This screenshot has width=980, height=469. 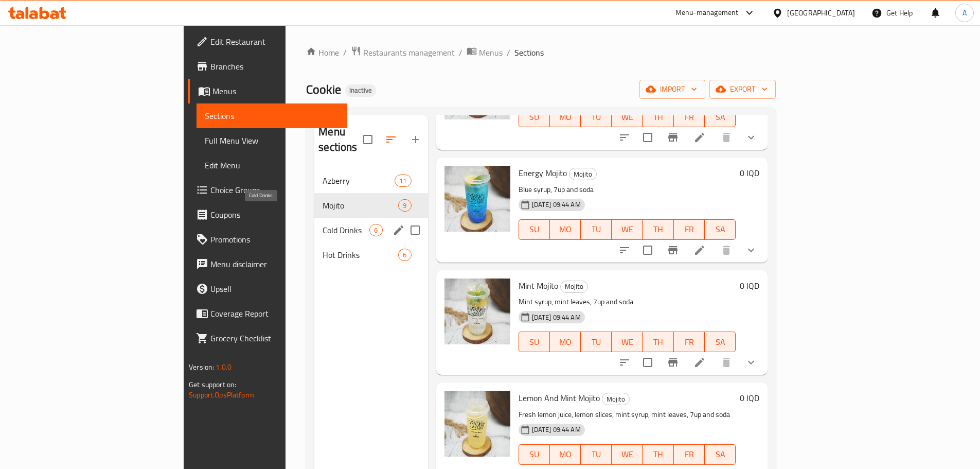 I want to click on span: Menus, so click(x=276, y=91).